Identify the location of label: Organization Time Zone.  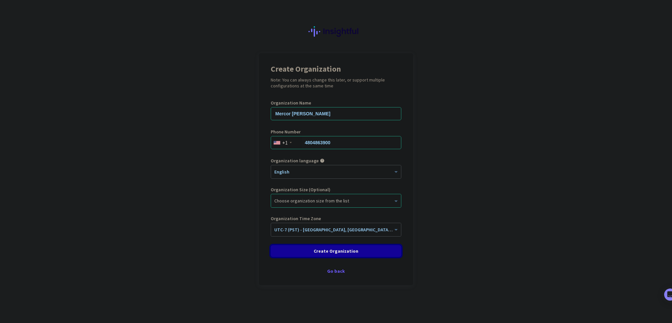
(336, 218).